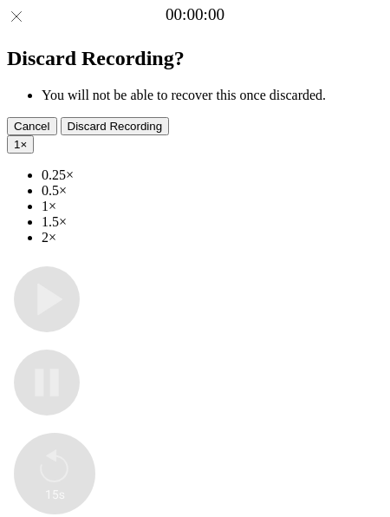 The width and height of the screenshot is (390, 517). I want to click on li: 2×, so click(212, 237).